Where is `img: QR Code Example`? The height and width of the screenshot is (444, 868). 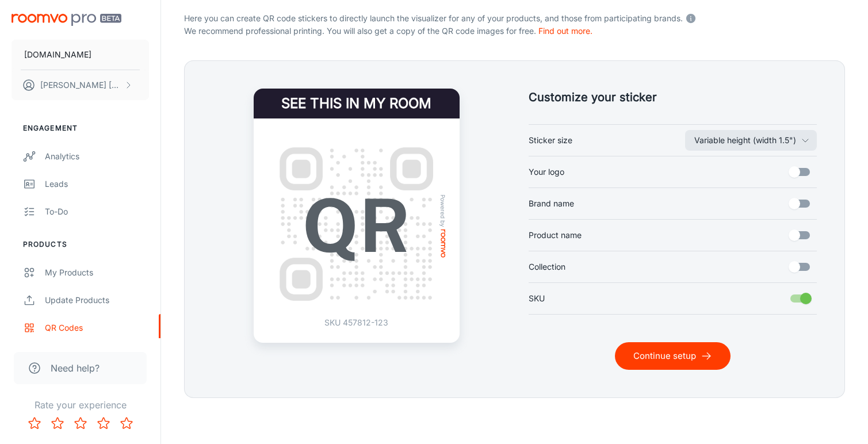 img: QR Code Example is located at coordinates (357, 224).